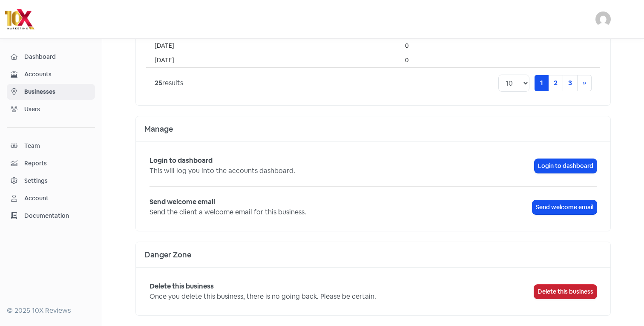 The height and width of the screenshot is (326, 644). Describe the element at coordinates (565, 207) in the screenshot. I see `button: Send welcome email` at that location.